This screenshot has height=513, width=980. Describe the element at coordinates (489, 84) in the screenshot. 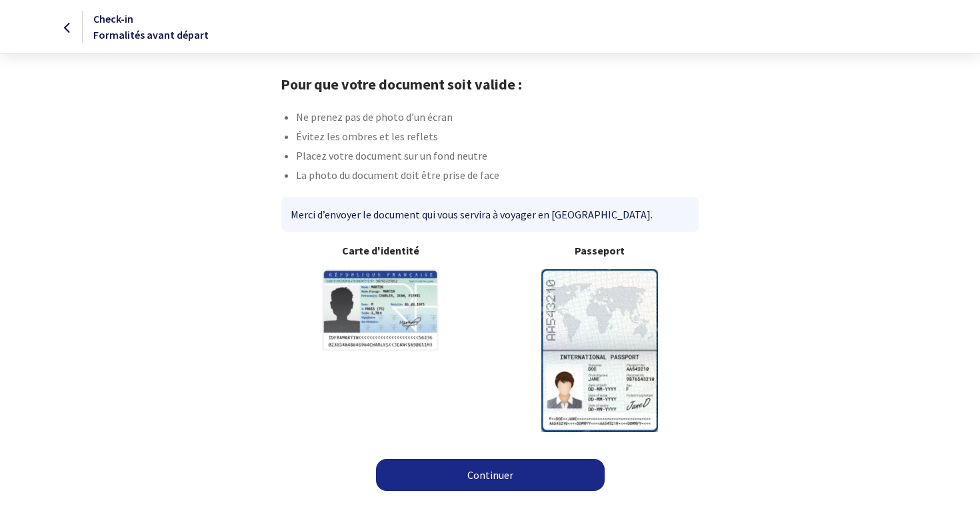

I see `h1: Pour que votre document soit valide :` at that location.